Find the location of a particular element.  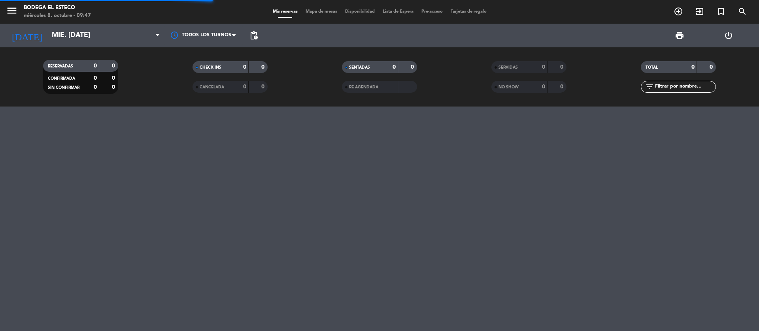

i: power_settings_new is located at coordinates (728, 36).